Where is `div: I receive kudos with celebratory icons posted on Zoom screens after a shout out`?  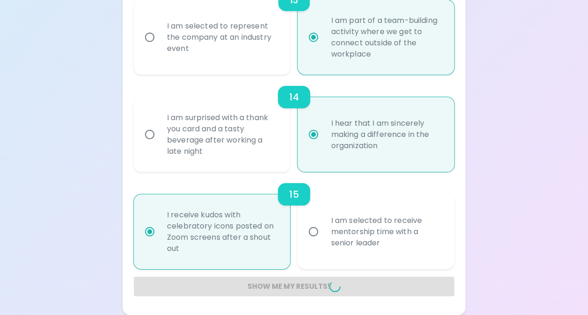
div: I receive kudos with celebratory icons posted on Zoom screens after a shout out is located at coordinates (222, 232).